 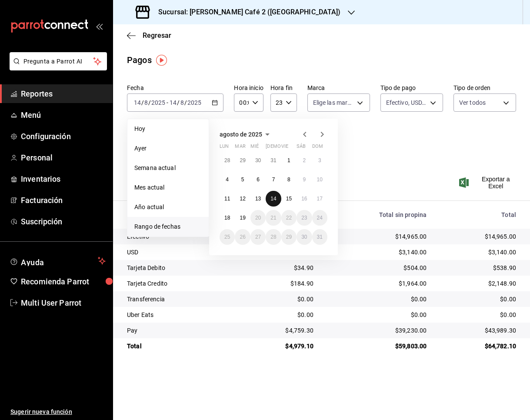 I want to click on abbr: 21 de agosto de 2025, so click(x=273, y=218).